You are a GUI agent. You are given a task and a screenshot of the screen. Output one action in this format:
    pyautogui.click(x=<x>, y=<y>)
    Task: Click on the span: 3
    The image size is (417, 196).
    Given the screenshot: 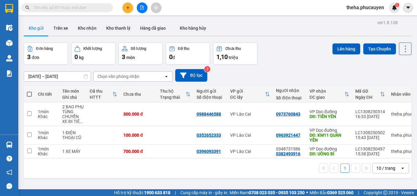 What is the action you would take?
    pyautogui.click(x=29, y=57)
    